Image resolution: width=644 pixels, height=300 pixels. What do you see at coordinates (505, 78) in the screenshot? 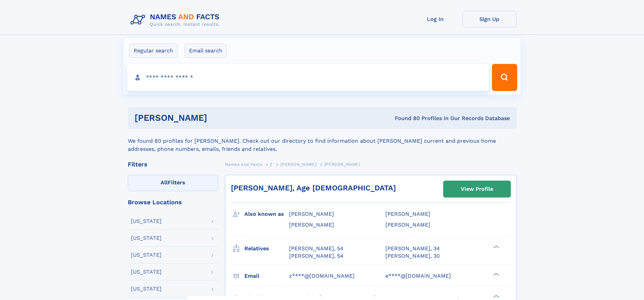
I see `button: Search Button` at bounding box center [505, 78].